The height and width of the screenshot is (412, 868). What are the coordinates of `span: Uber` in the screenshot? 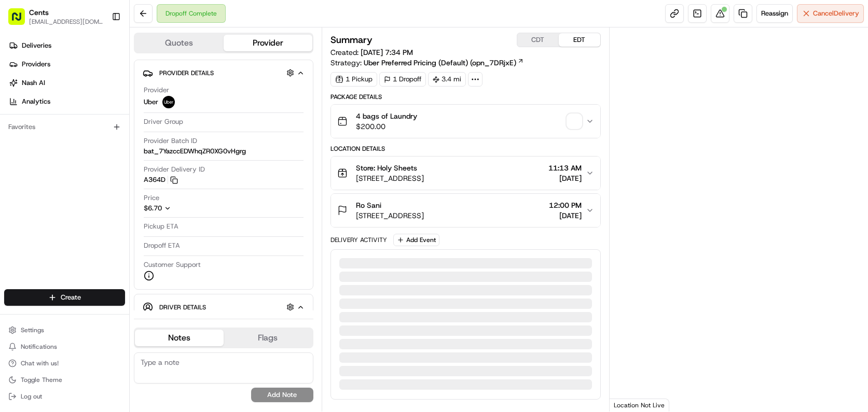 It's located at (151, 102).